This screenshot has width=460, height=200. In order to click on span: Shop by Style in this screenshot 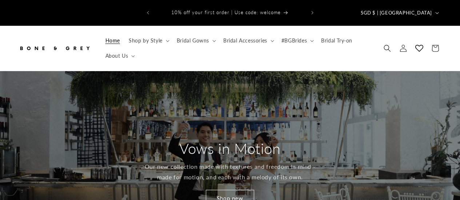, I will do `click(145, 41)`.